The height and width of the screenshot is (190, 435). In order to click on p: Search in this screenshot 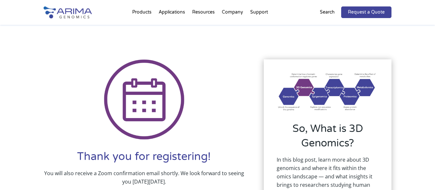, I will do `click(327, 12)`.